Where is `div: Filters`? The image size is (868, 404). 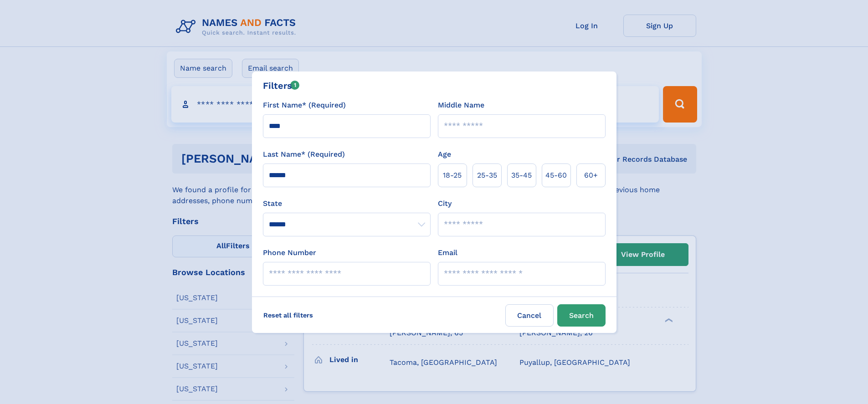
div: Filters is located at coordinates (281, 86).